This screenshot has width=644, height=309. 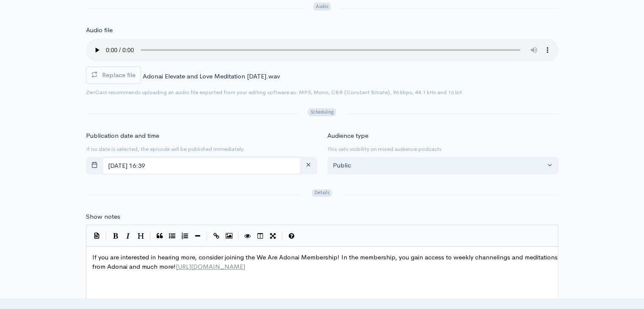 What do you see at coordinates (99, 30) in the screenshot?
I see `label: Audio file` at bounding box center [99, 30].